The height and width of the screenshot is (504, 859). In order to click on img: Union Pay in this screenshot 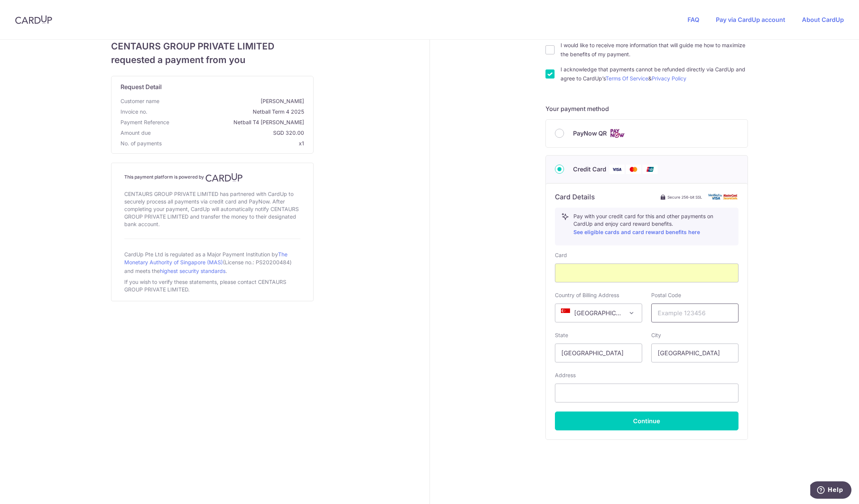, I will do `click(650, 169)`.